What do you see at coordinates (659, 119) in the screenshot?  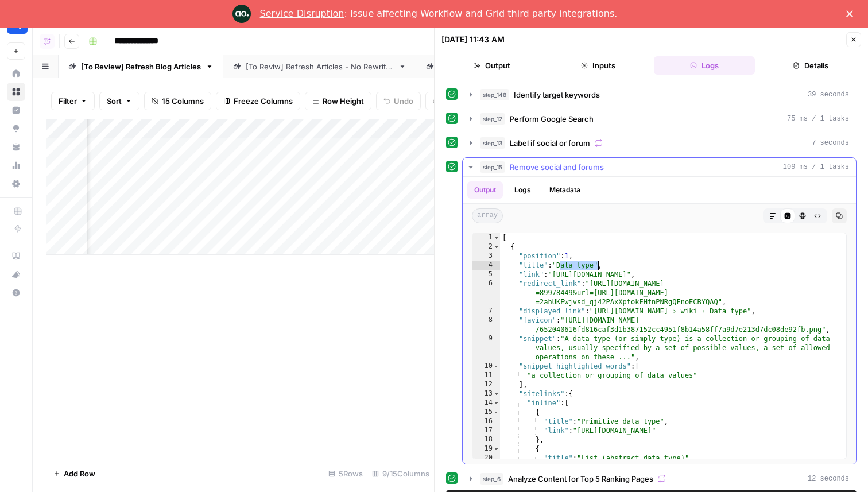 I see `button: 75 ms / 1 tasks` at bounding box center [659, 119].